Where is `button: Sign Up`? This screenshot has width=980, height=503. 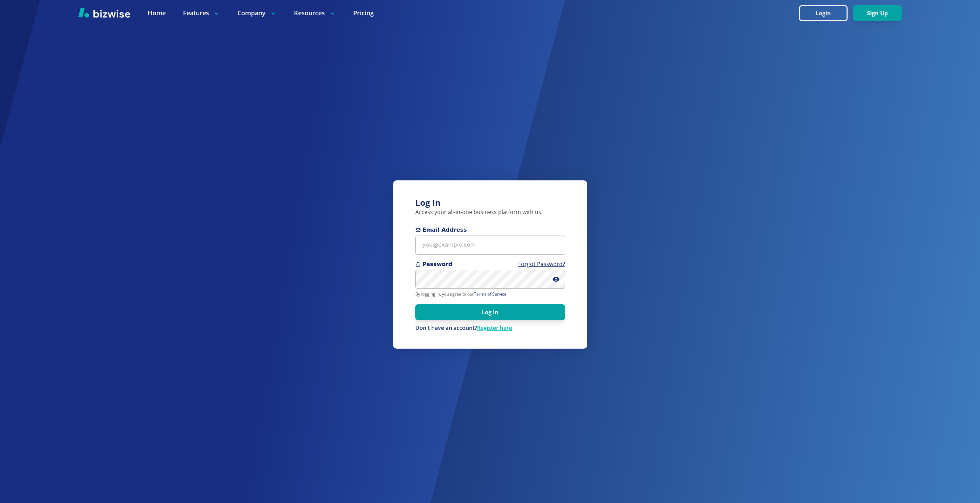 button: Sign Up is located at coordinates (877, 13).